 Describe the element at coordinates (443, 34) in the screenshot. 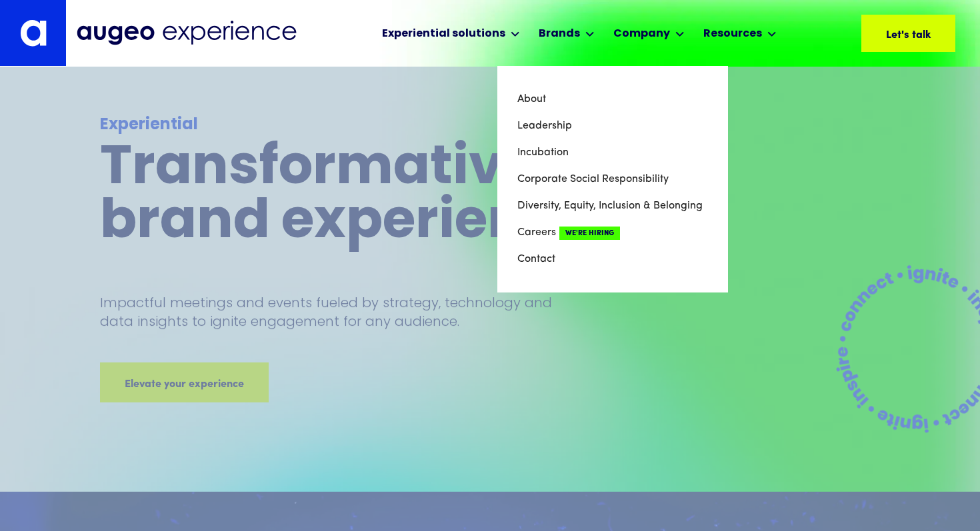

I see `div: Experiential solutions` at that location.